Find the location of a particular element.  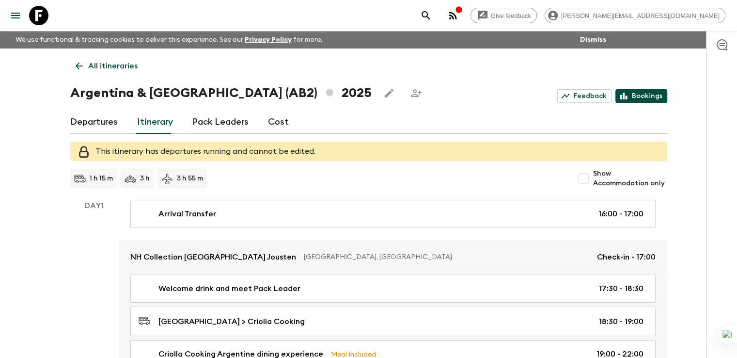

button: Edit this itinerary is located at coordinates (389, 93).